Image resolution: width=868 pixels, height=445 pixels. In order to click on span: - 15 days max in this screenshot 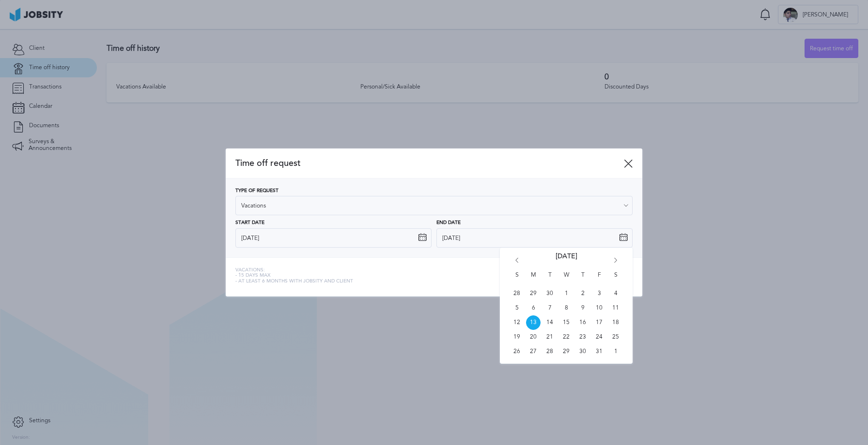, I will do `click(294, 276)`.